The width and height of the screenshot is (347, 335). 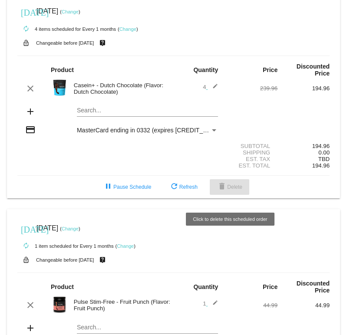 I want to click on span: 1, so click(x=210, y=304).